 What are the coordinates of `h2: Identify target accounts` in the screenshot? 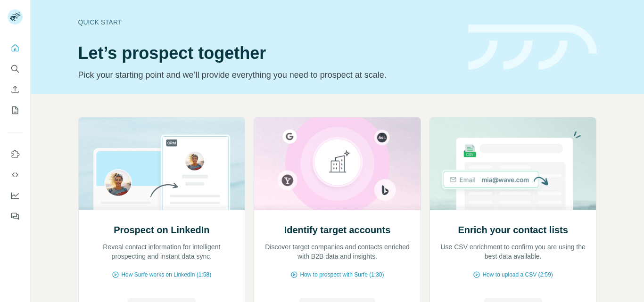 It's located at (338, 230).